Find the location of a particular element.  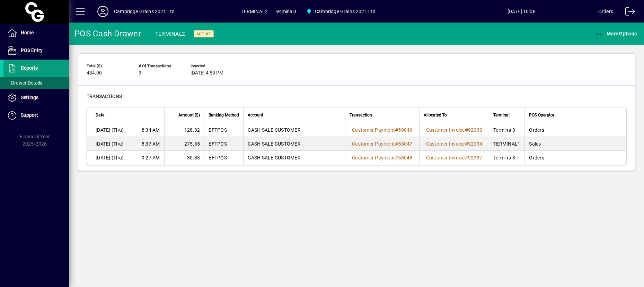

a: Drawer Details is located at coordinates (36, 83).